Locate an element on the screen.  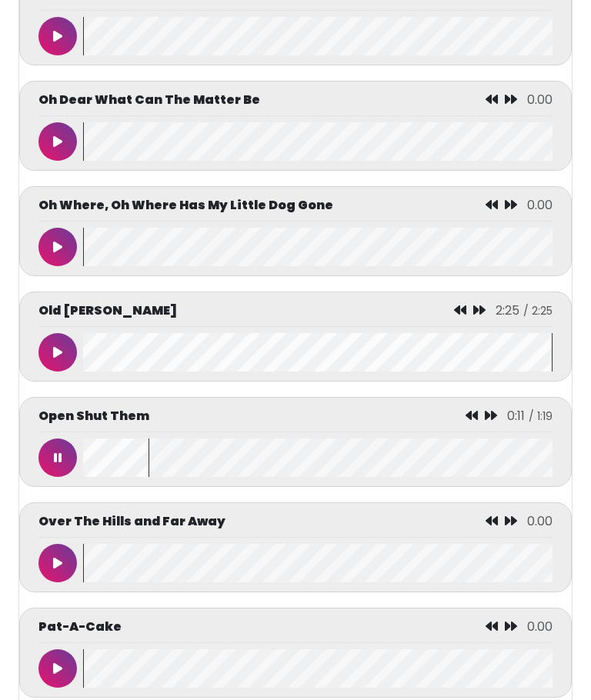
p: Open Shut Them is located at coordinates (94, 416).